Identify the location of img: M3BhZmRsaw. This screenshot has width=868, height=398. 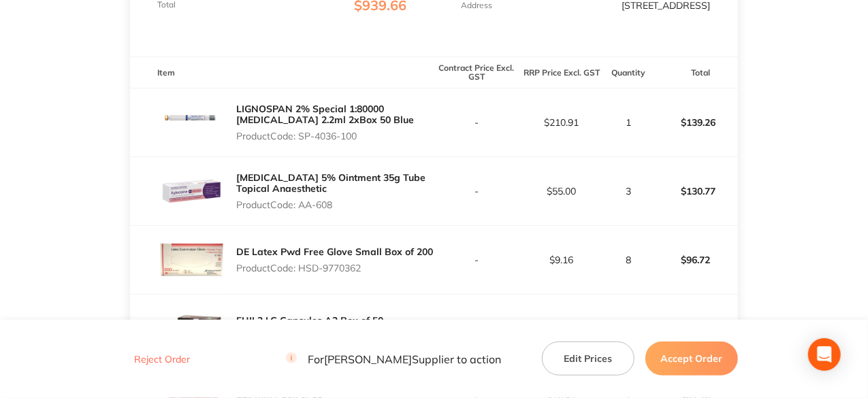
(192, 259).